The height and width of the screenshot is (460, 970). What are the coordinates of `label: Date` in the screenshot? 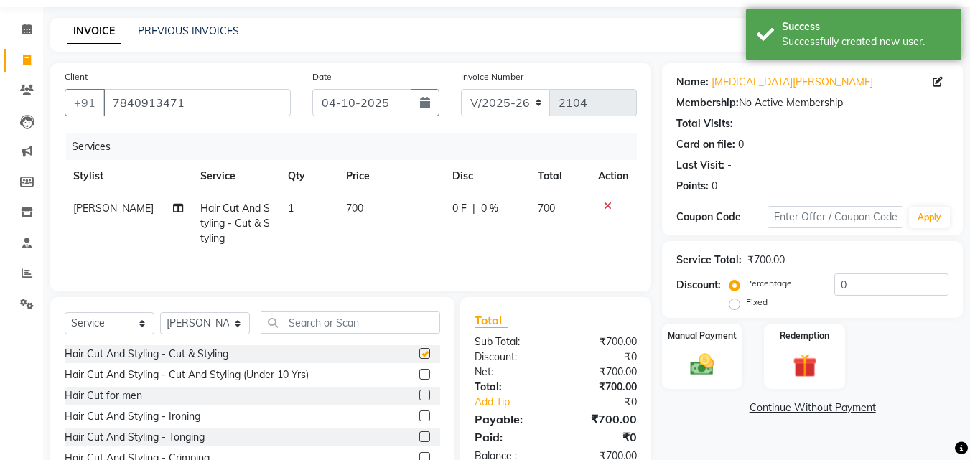 It's located at (322, 77).